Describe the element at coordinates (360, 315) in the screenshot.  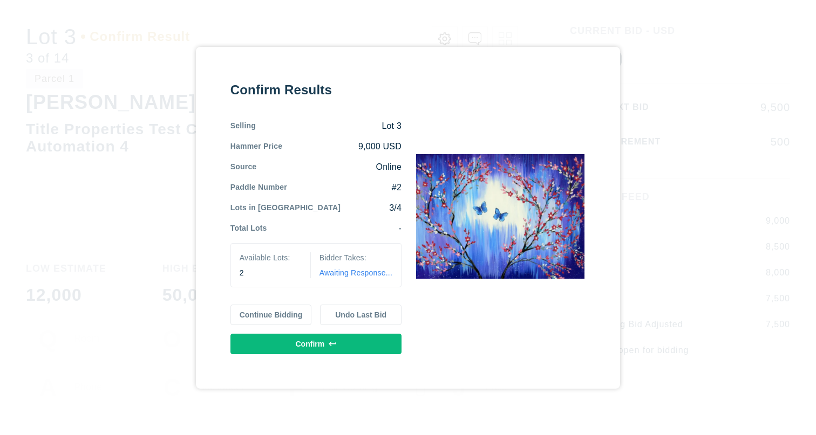
I see `button: Undo Last Bid` at that location.